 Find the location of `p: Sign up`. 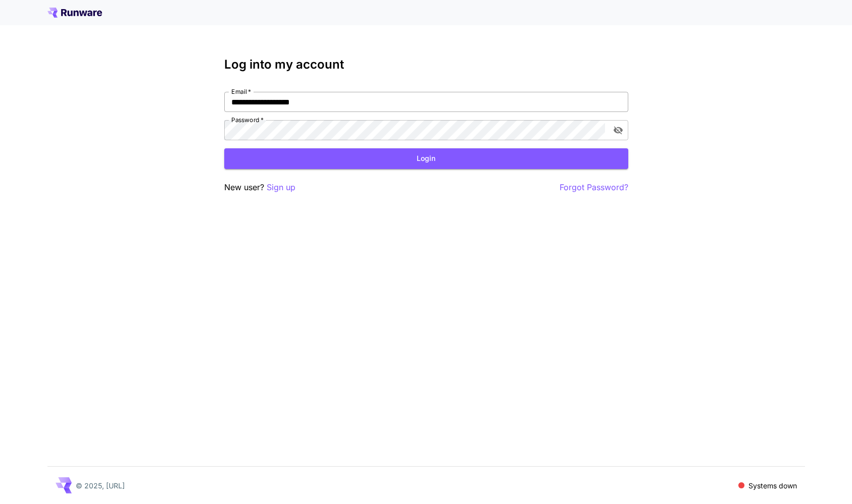

p: Sign up is located at coordinates (280, 187).